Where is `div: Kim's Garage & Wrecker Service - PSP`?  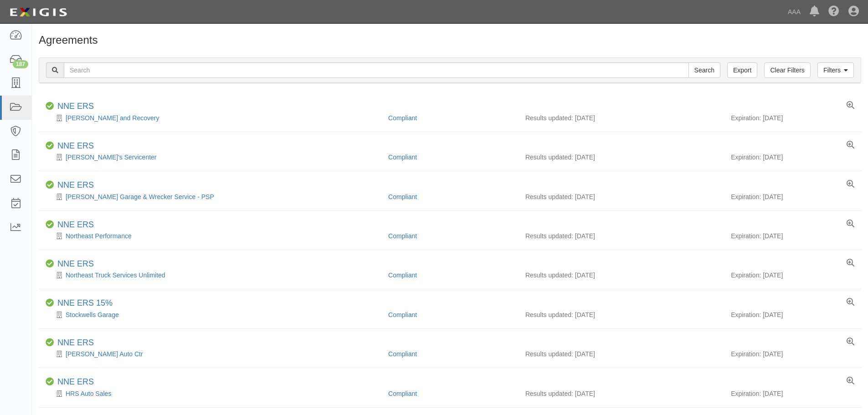
div: Kim's Garage & Wrecker Service - PSP is located at coordinates (213, 197).